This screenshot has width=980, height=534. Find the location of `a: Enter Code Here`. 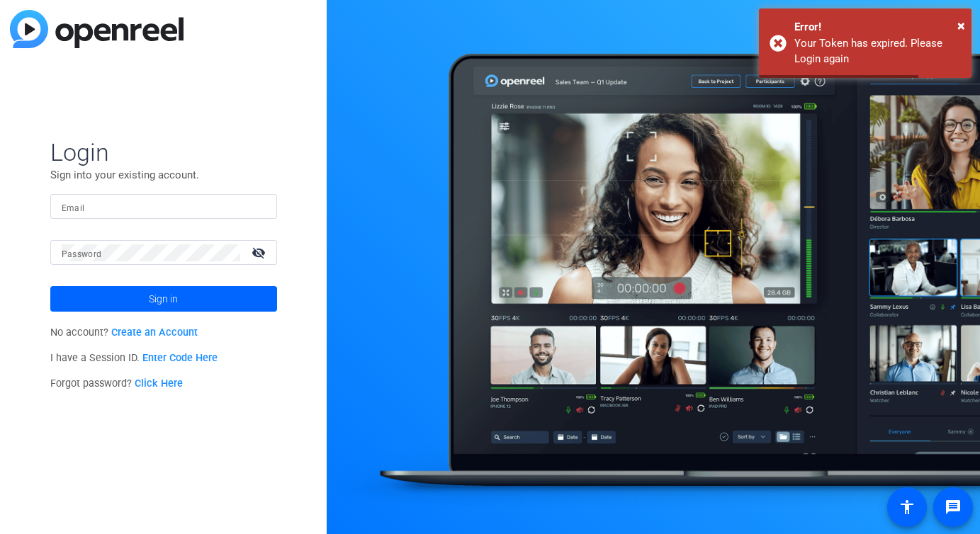

a: Enter Code Here is located at coordinates (180, 357).